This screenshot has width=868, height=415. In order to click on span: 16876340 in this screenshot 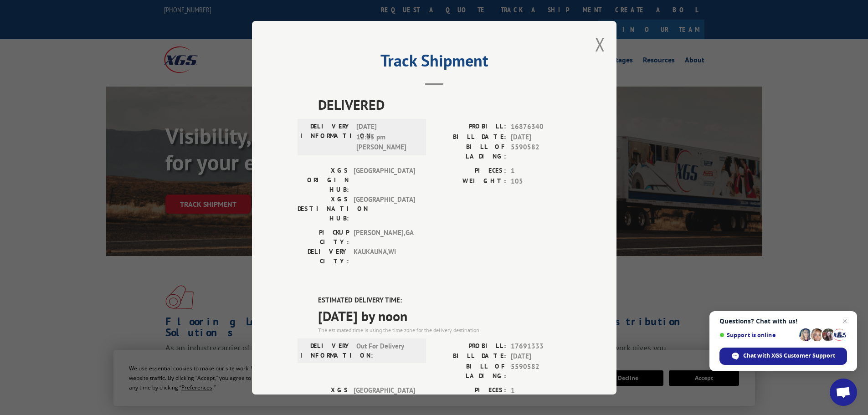, I will do `click(541, 127)`.